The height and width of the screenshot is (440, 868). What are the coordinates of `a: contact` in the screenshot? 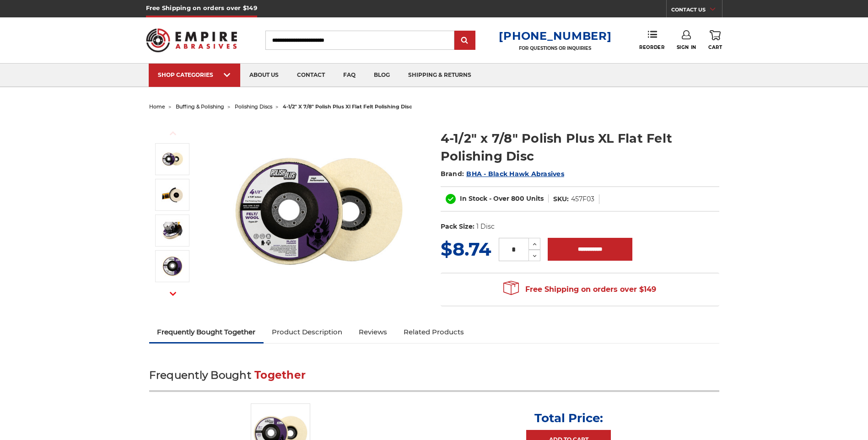 It's located at (311, 75).